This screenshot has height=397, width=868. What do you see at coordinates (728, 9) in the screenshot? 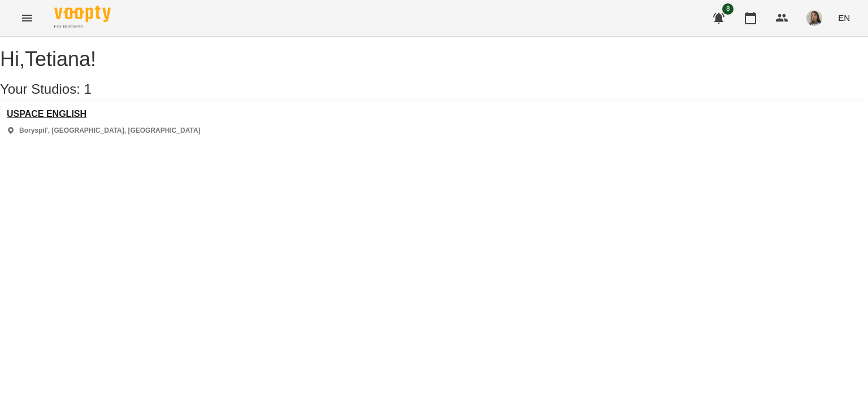
I see `span: 8` at bounding box center [728, 9].